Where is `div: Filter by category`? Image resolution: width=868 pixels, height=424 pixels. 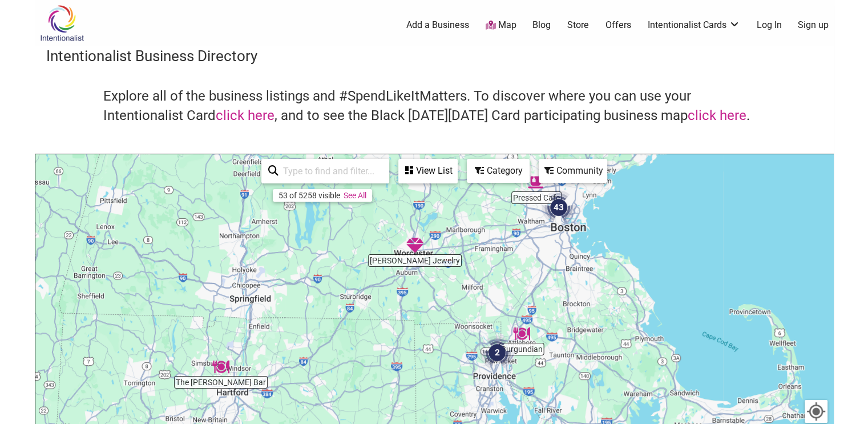 div: Filter by category is located at coordinates (498, 171).